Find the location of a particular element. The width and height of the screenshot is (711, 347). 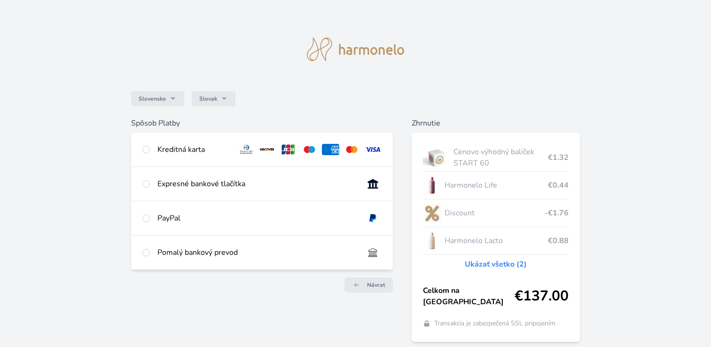

h6: Spôsob Platby is located at coordinates (262, 123).